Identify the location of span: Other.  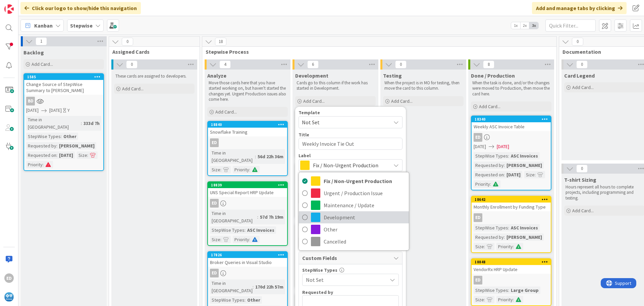
(365, 229).